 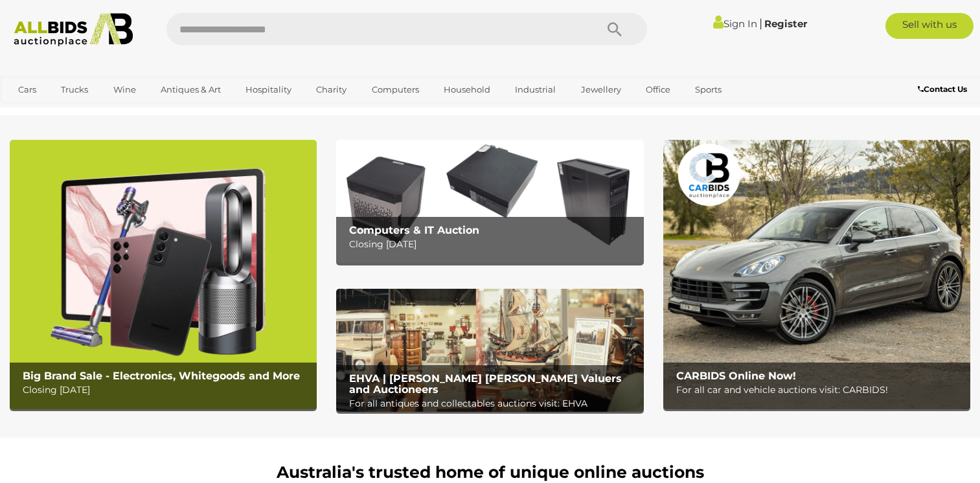 What do you see at coordinates (268, 89) in the screenshot?
I see `a: Hospitality` at bounding box center [268, 89].